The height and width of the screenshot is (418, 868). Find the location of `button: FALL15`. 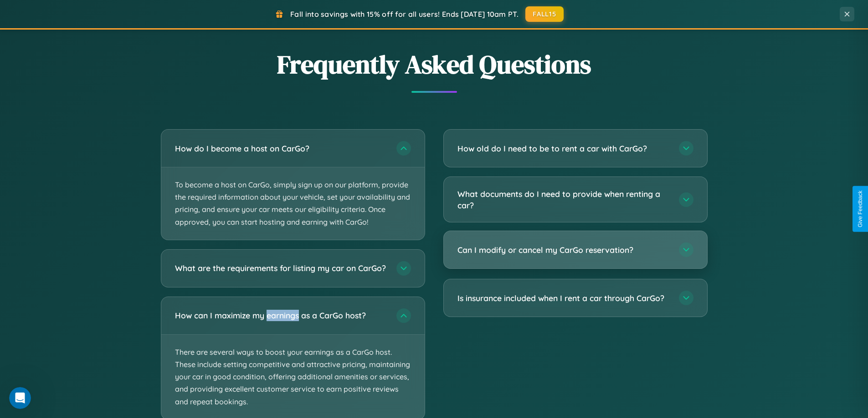

button: FALL15 is located at coordinates (545, 14).